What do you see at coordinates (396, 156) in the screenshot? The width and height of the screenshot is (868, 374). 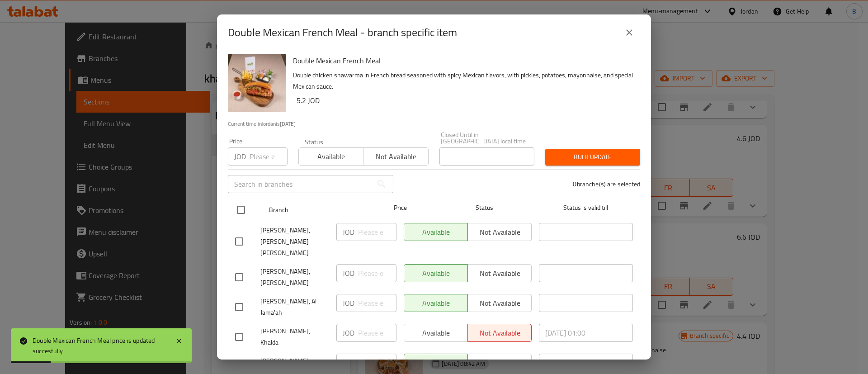 I see `button: Not available` at bounding box center [396, 156].